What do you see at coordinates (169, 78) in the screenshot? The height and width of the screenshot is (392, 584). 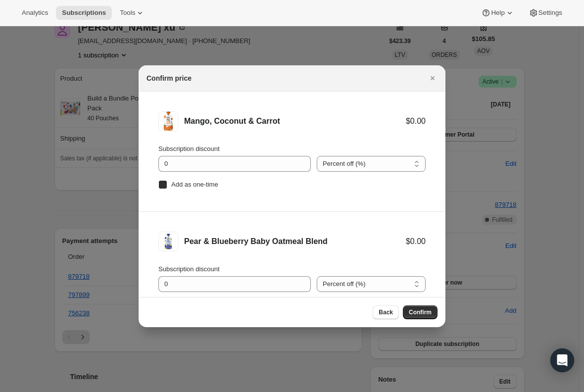 I see `h2: Confirm price` at bounding box center [169, 78].